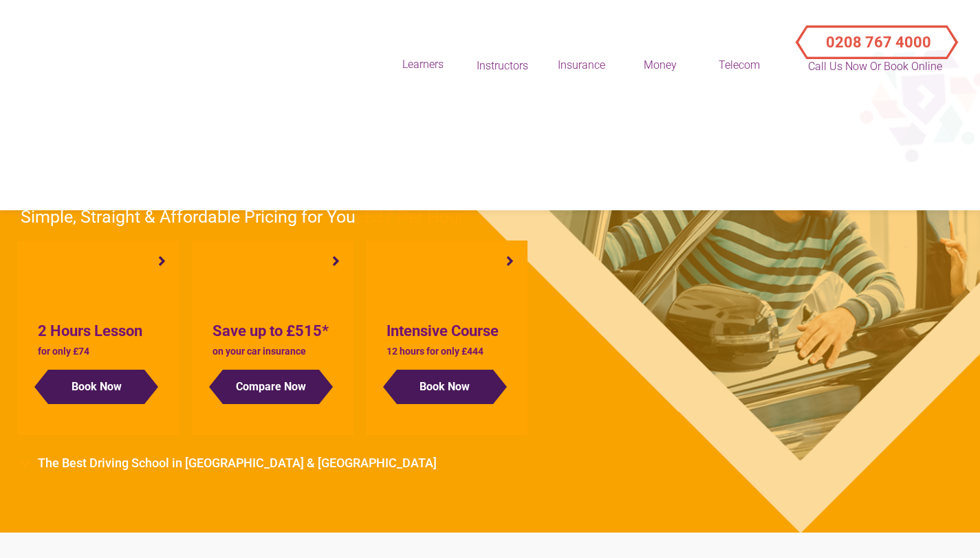 The height and width of the screenshot is (558, 980). Describe the element at coordinates (447, 343) in the screenshot. I see `a: Intensive Course 12 hours for only £444 Book Now` at that location.